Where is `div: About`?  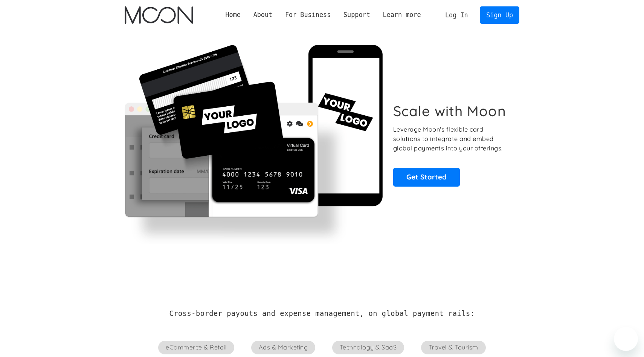
div: About is located at coordinates (263, 15).